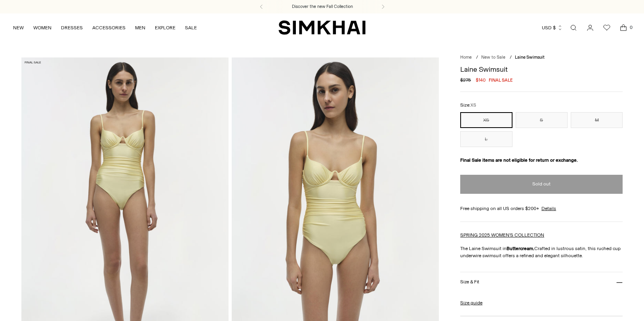  Describe the element at coordinates (468, 105) in the screenshot. I see `label: Size:` at that location.